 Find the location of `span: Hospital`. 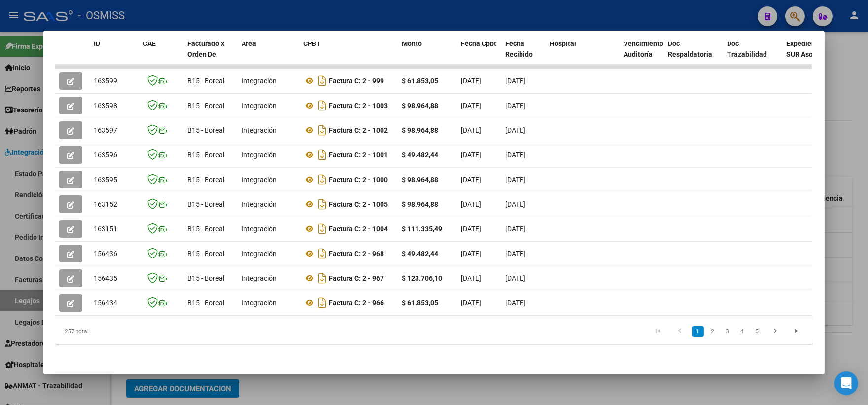

span: Hospital is located at coordinates (563, 43).